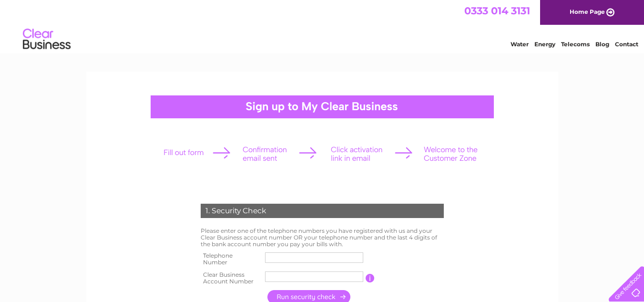 Image resolution: width=644 pixels, height=302 pixels. What do you see at coordinates (497, 11) in the screenshot?
I see `a: 0333 014 3131` at bounding box center [497, 11].